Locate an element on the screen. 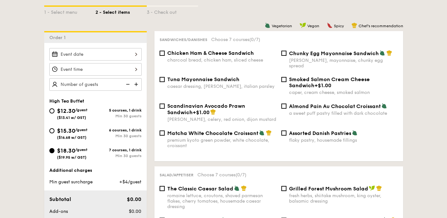 This screenshot has width=447, height=218. span: Chunky Egg Mayonnaise Sandwich is located at coordinates (334, 53).